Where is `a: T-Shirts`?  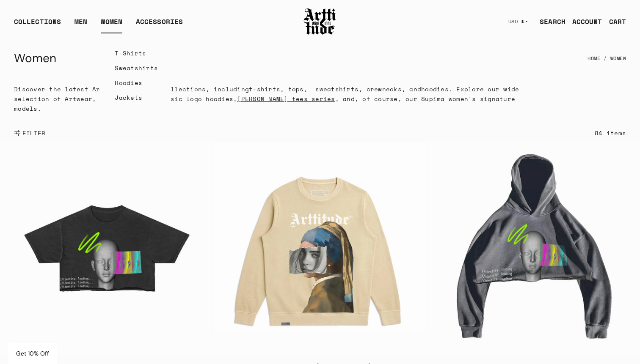 a: T-Shirts is located at coordinates (136, 53).